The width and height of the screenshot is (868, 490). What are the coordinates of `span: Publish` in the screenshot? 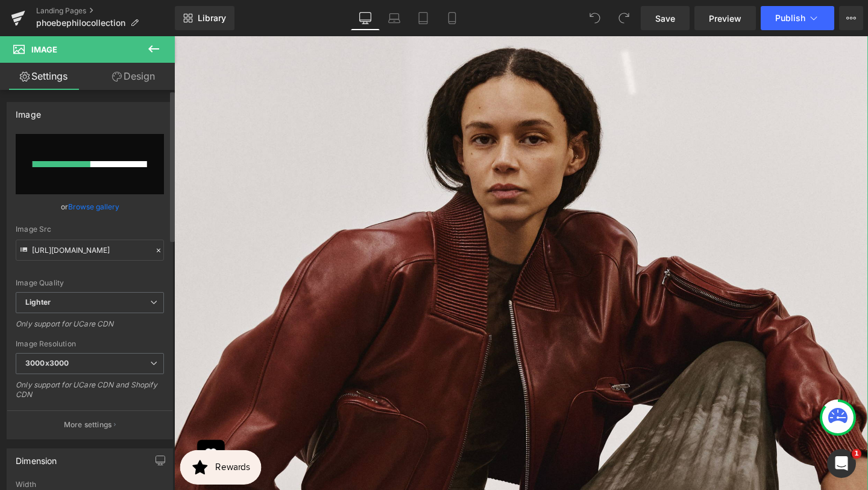 It's located at (790, 18).